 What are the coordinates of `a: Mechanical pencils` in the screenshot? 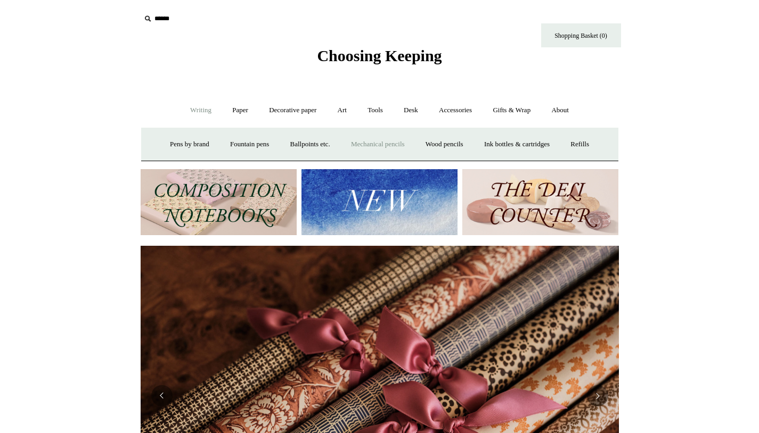 It's located at (378, 144).